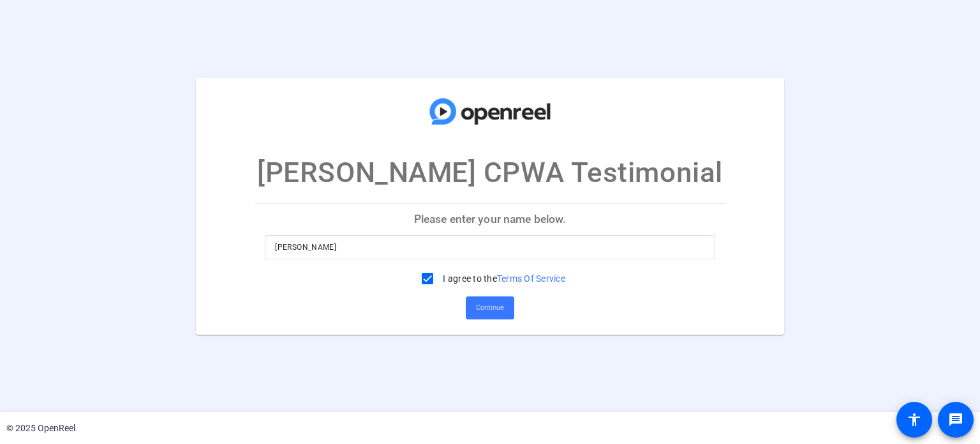 This screenshot has width=980, height=444. Describe the element at coordinates (956, 420) in the screenshot. I see `mat-icon: message` at that location.